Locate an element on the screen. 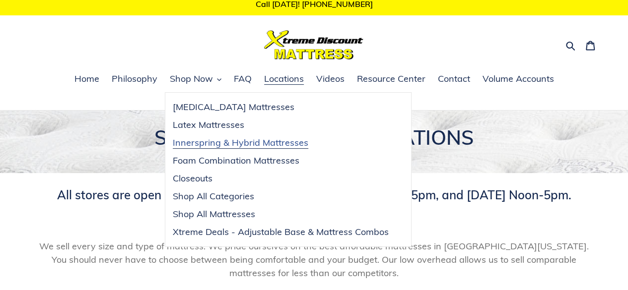 This screenshot has height=290, width=628. span: Closeouts is located at coordinates (193, 179).